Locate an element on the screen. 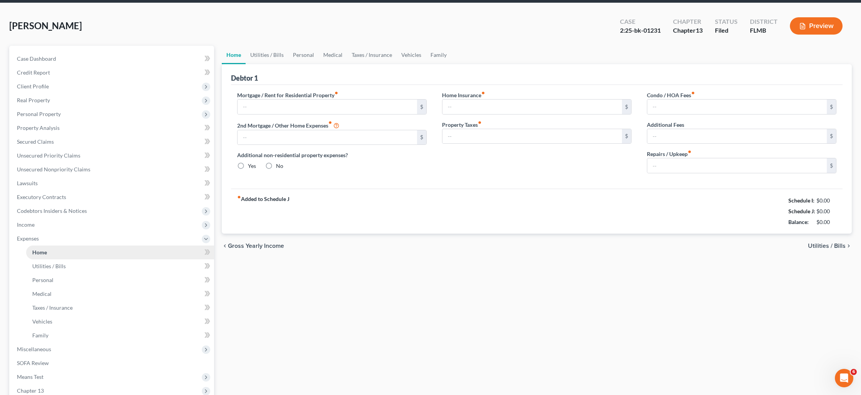  label: Yes is located at coordinates (252, 166).